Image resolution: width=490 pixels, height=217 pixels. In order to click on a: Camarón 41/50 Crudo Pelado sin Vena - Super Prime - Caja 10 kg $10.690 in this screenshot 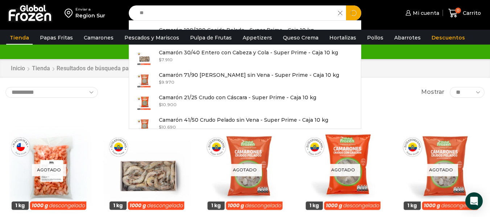, I will do `click(245, 126)`.